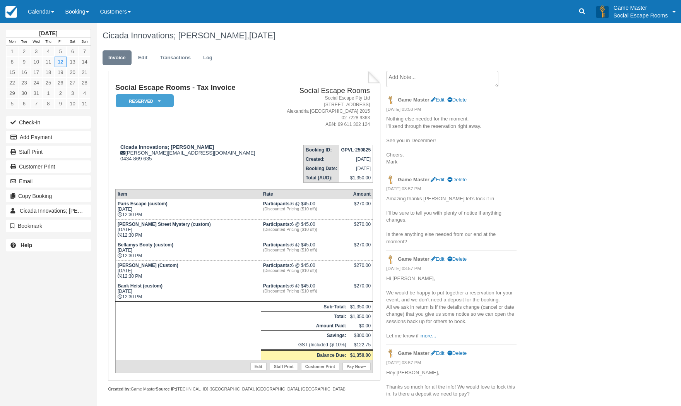 This screenshot has width=681, height=406. I want to click on td: $122.75, so click(361, 345).